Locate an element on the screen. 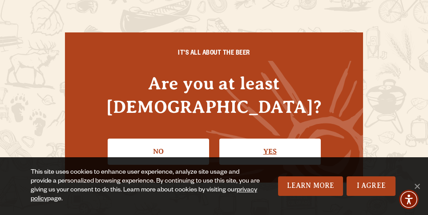  a: Learn More is located at coordinates (310, 186).